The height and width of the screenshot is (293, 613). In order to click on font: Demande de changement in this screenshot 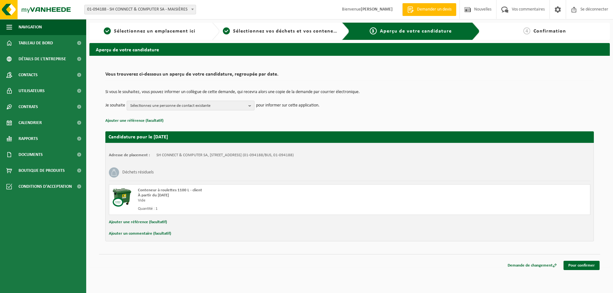, I will do `click(530, 266)`.